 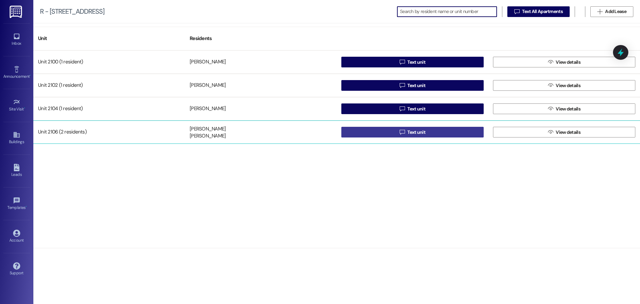 I want to click on div: Unit 2104 (1 resident), so click(x=109, y=109).